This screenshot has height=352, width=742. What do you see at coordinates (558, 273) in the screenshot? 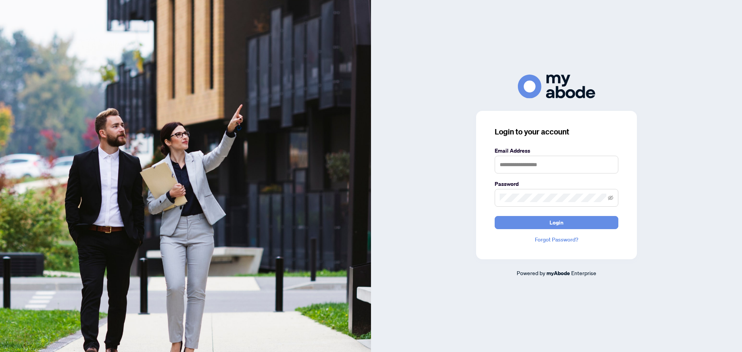
I see `a: myAbode` at bounding box center [558, 273].